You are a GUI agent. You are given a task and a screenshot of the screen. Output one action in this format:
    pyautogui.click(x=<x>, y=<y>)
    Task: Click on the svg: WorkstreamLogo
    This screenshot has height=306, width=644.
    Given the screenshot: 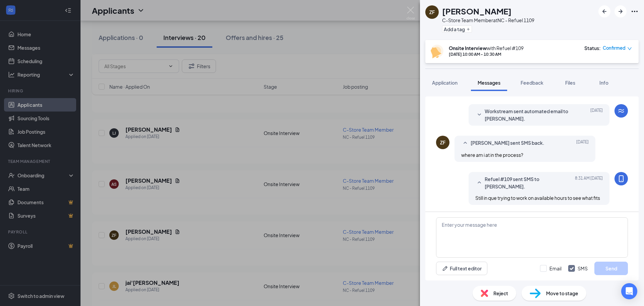 What is the action you would take?
    pyautogui.click(x=621, y=111)
    